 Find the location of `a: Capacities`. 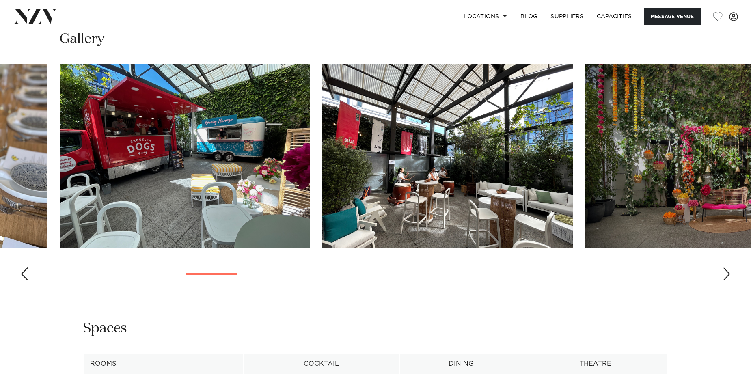

a: Capacities is located at coordinates (615, 16).